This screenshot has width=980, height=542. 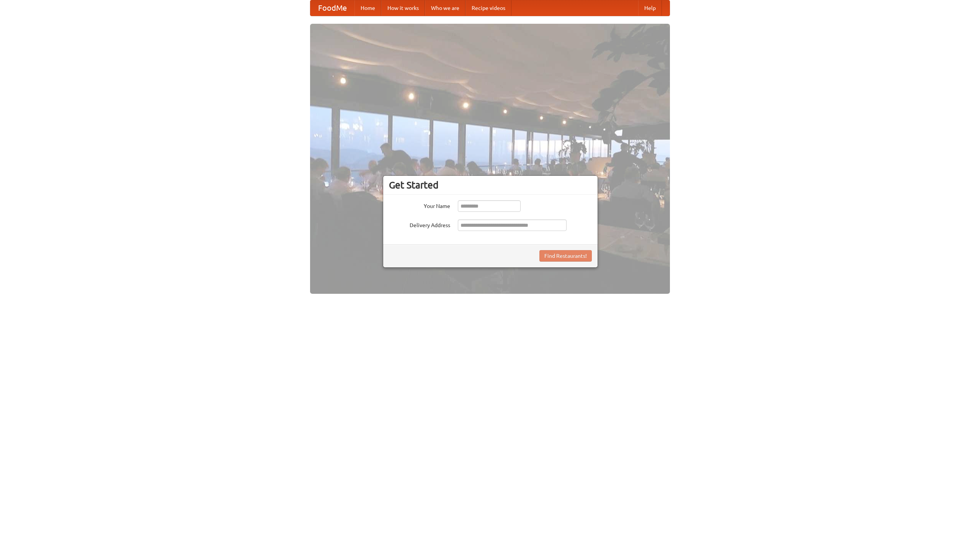 What do you see at coordinates (419, 205) in the screenshot?
I see `label: Your Name` at bounding box center [419, 205].